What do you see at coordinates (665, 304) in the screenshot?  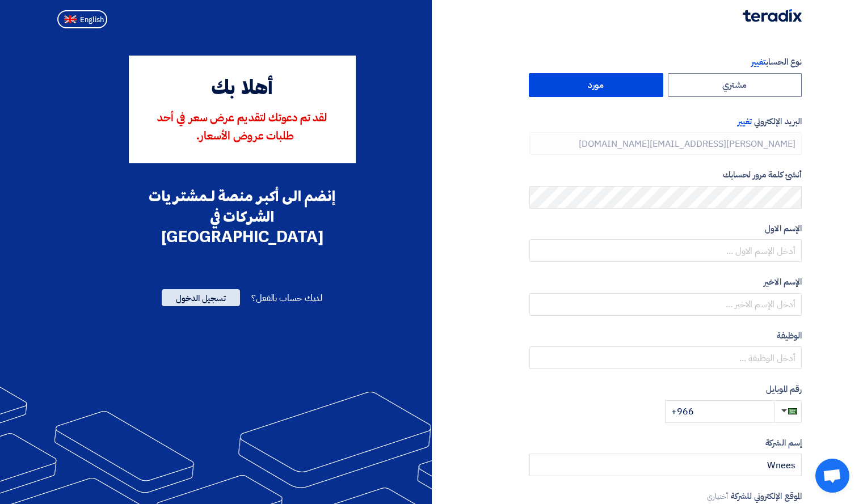 I see `input: أدخل الإسم الاخير ...` at bounding box center [665, 304].